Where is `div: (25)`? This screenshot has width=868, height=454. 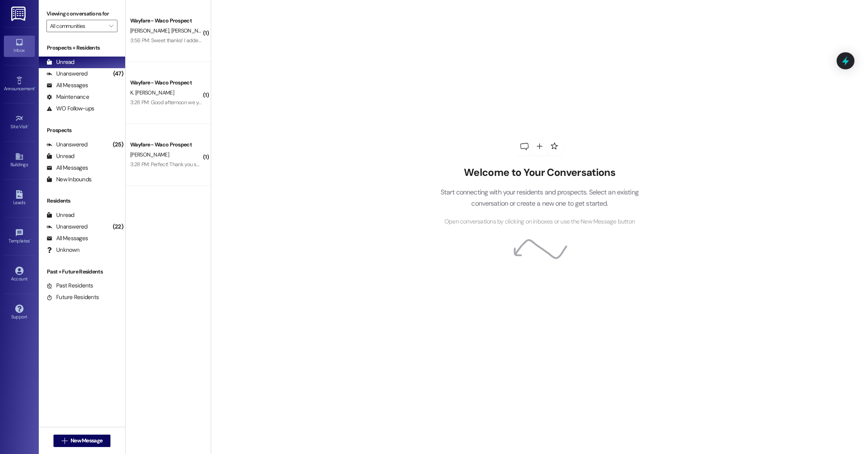
div: (25) is located at coordinates (118, 144).